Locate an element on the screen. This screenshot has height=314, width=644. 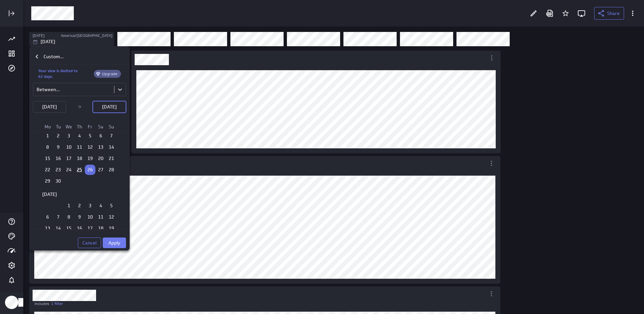
td: Choose Sunday, September 21, 2025 as your check-out date. It’s available. is located at coordinates (111, 158).